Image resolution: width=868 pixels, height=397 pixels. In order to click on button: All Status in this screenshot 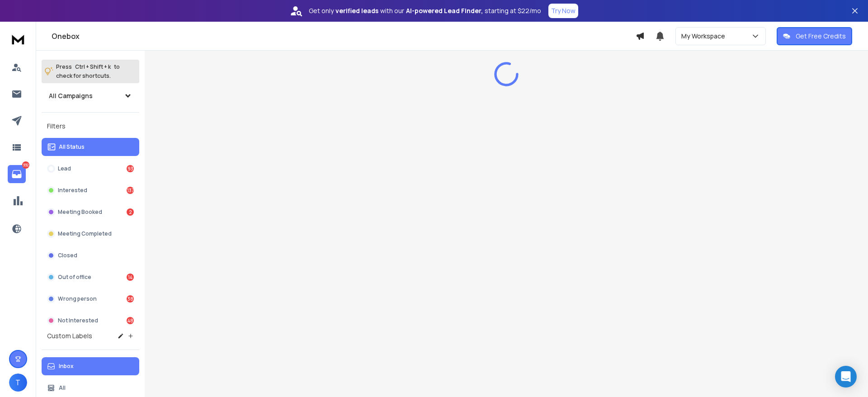, I will do `click(91, 147)`.